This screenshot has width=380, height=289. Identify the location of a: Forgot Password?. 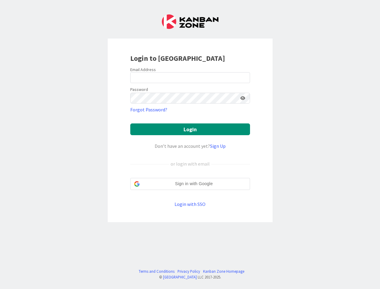
(149, 110).